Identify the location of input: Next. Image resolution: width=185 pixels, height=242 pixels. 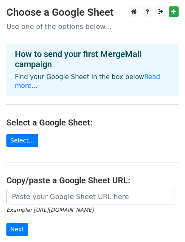
(17, 229).